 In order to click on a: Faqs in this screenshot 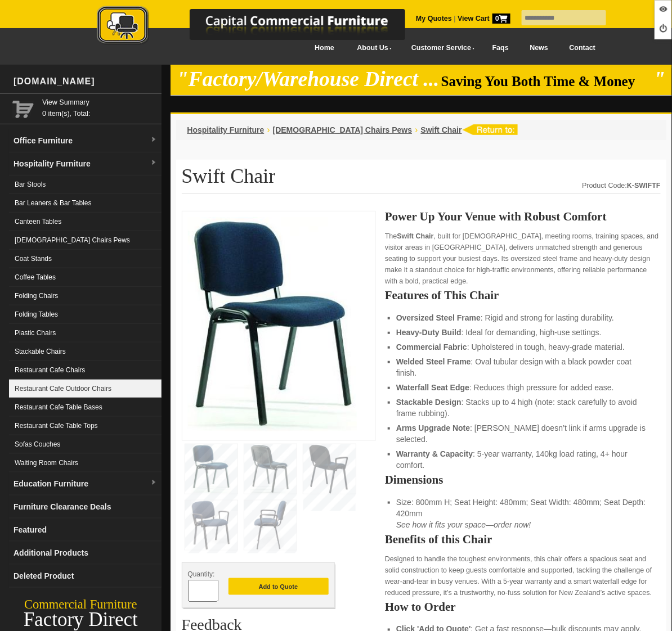, I will do `click(501, 47)`.